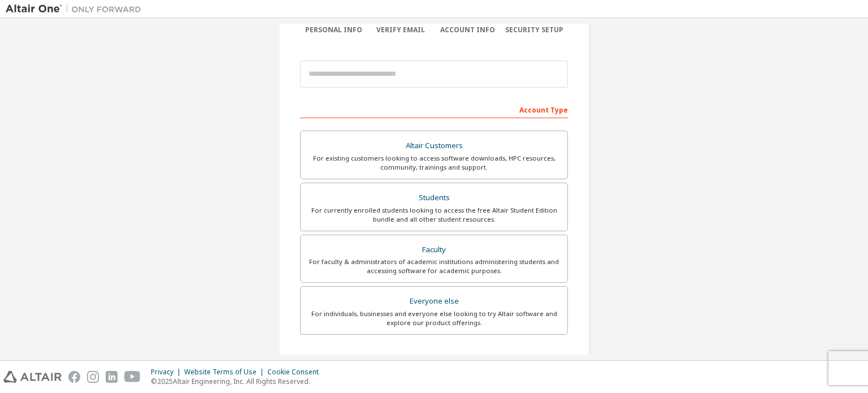 The image size is (868, 393). Describe the element at coordinates (225, 372) in the screenshot. I see `div: Website Terms of Use` at that location.